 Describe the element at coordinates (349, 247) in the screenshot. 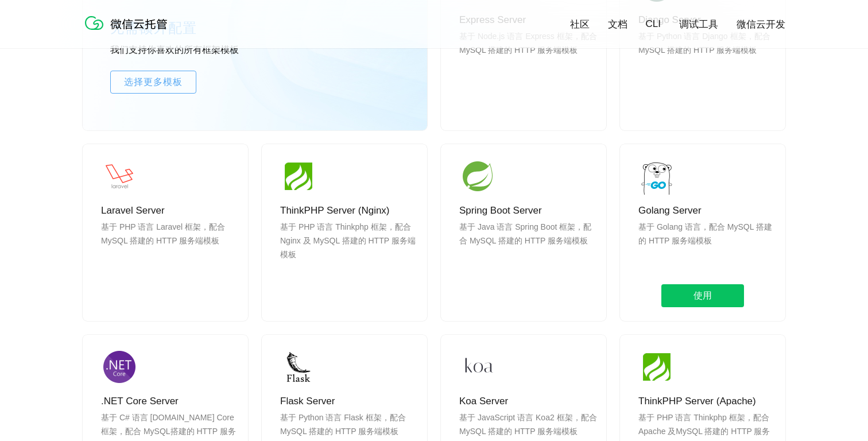

I see `p: 基于 PHP 语言 Thinkphp 框架，配合 Nginx 及 MySQL 搭建的 HTTP 服务端模板` at that location.